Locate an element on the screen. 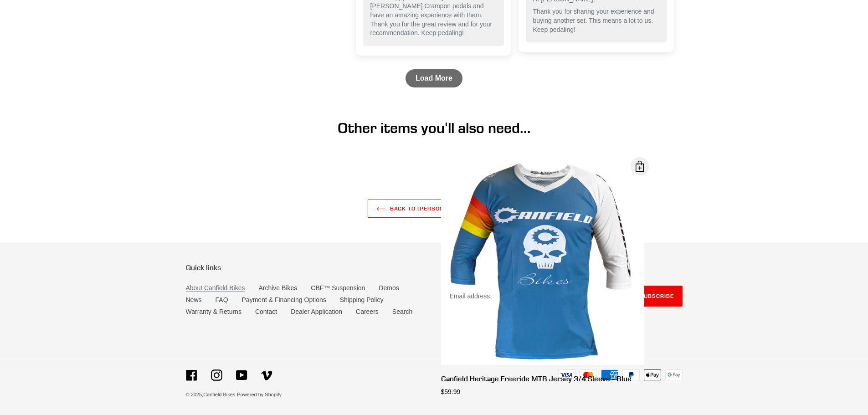 The image size is (868, 415). a: CBF™ Suspension is located at coordinates (338, 287).